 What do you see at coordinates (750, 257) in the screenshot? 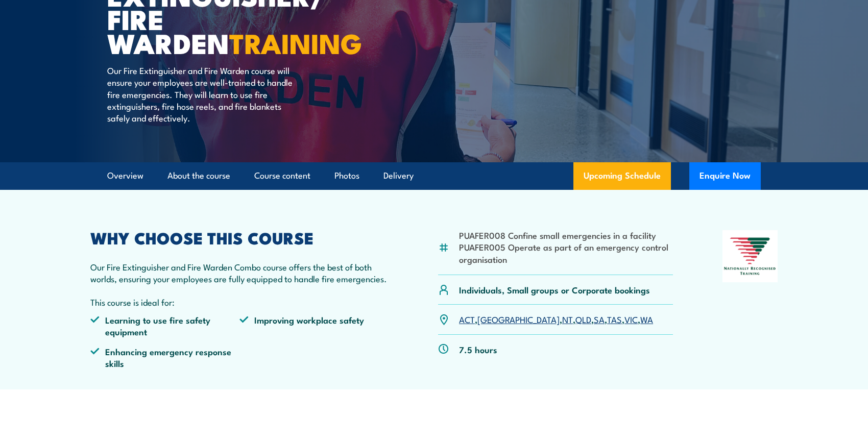
I see `img: Nationally Recognised Training logo.` at bounding box center [750, 257].